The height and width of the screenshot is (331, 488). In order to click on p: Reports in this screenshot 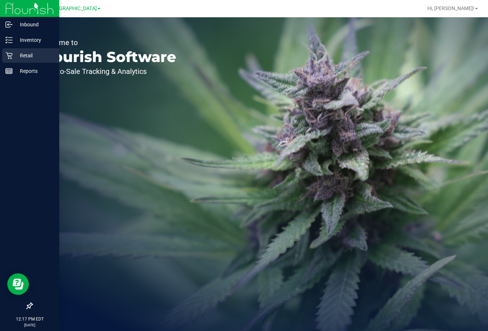, I will do `click(34, 71)`.